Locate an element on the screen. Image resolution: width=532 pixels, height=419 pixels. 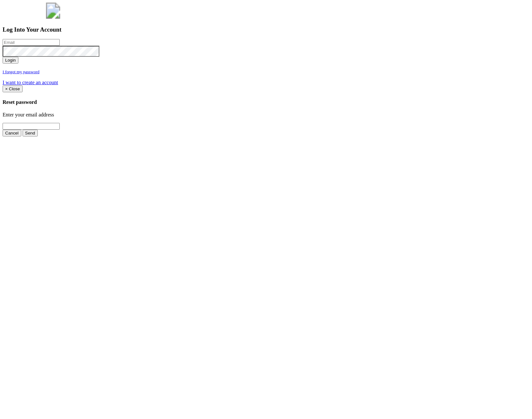
p: Enter your email address is located at coordinates (266, 115).